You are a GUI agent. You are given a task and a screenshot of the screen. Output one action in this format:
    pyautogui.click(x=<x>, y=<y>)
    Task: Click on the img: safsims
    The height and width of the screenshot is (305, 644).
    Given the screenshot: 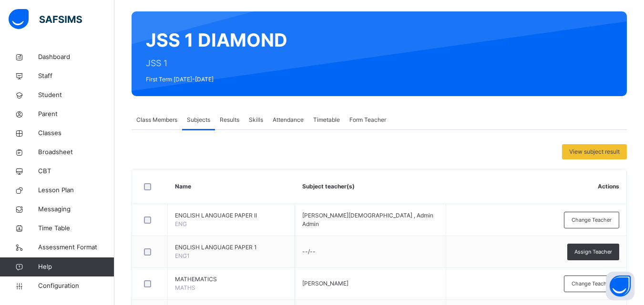 What is the action you would take?
    pyautogui.click(x=45, y=19)
    